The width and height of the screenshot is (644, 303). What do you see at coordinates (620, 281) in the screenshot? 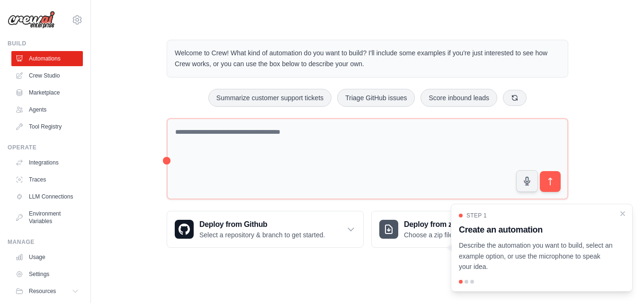
I see `div: Chat Widget` at bounding box center [620, 281].